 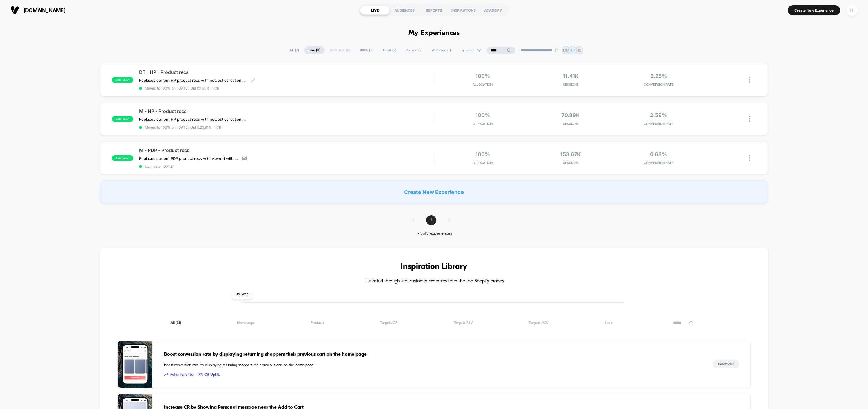 I want to click on span: Archived ( 1 ), so click(x=441, y=50).